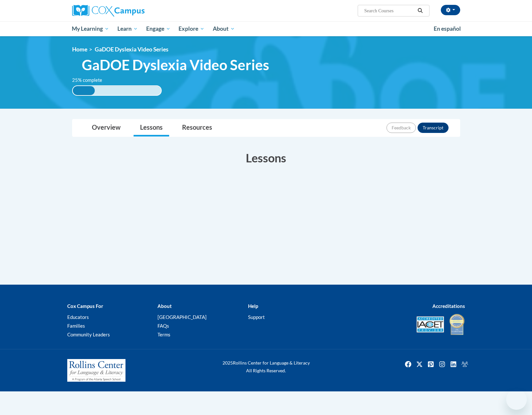 The width and height of the screenshot is (532, 415). What do you see at coordinates (449, 306) in the screenshot?
I see `b: Accreditations` at bounding box center [449, 306].